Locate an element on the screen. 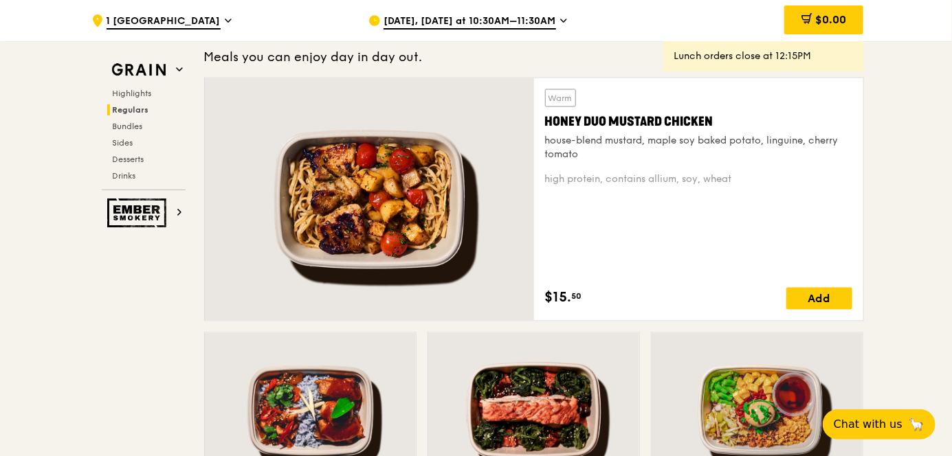  span: Drinks is located at coordinates (124, 176).